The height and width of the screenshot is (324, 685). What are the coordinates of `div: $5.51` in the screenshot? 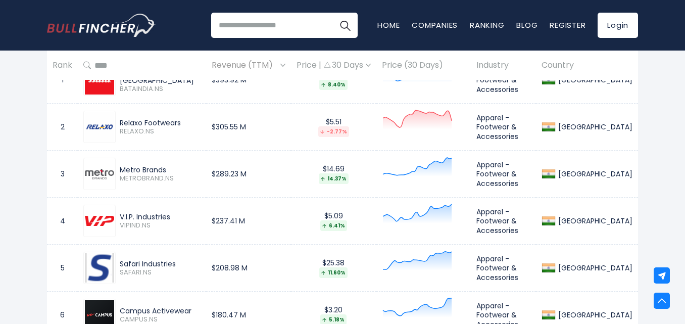 It's located at (333, 127).